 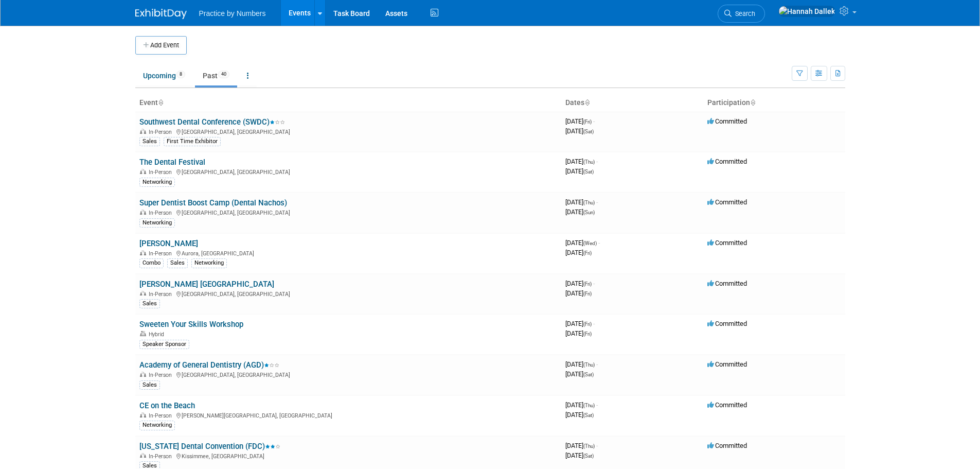 I want to click on th: Participation, so click(x=775, y=103).